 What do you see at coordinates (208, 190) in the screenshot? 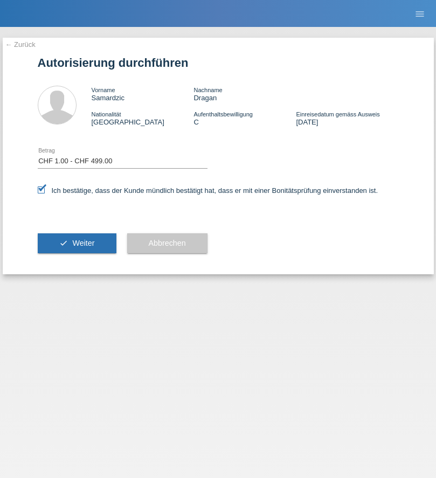
I see `label: Ich bestätige, dass der Kunde mündlich bestätigt hat, dass er mit einer Bonitätsprüfung einversta...` at bounding box center [208, 190].